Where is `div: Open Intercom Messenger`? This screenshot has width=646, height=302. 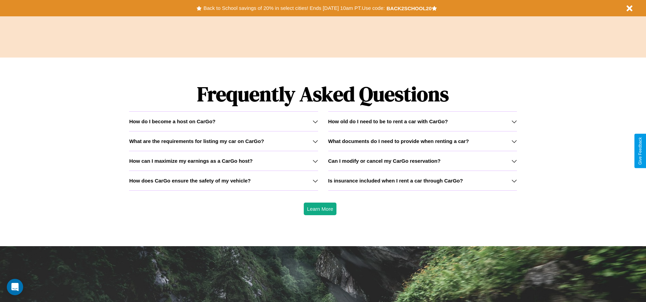 div: Open Intercom Messenger is located at coordinates (15, 287).